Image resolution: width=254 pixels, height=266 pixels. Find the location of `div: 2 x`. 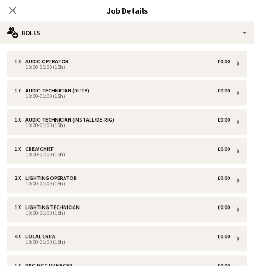

div: 2 x is located at coordinates (20, 178).